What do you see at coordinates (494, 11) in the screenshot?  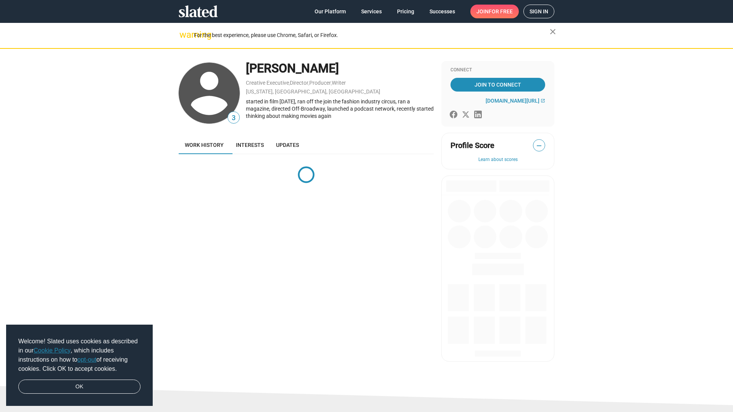 I see `a: Joinfor free` at bounding box center [494, 11].